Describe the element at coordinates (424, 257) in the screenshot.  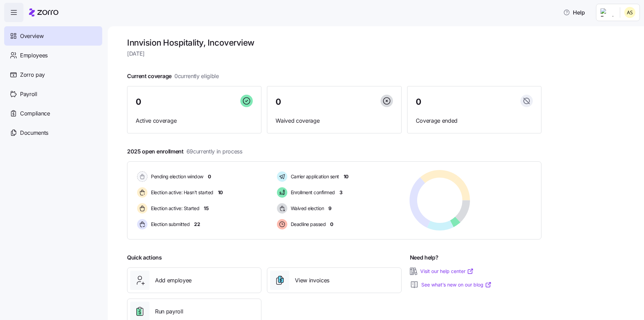
I see `span: Need help?` at that location.